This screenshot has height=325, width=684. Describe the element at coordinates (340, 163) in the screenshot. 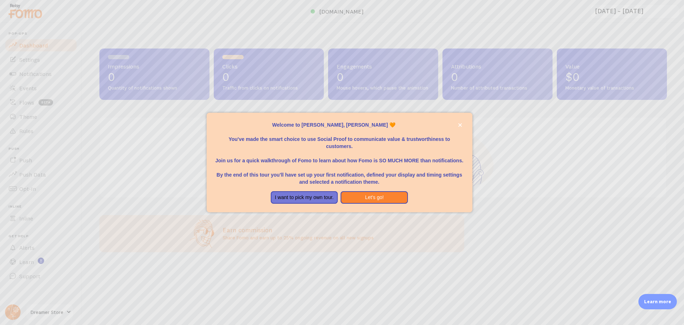

I see `div: Welcome to Fomo, Alison Planchais 🧡You&amp;#39;ve made the smart choice to use Social Proof to co...` at that location.